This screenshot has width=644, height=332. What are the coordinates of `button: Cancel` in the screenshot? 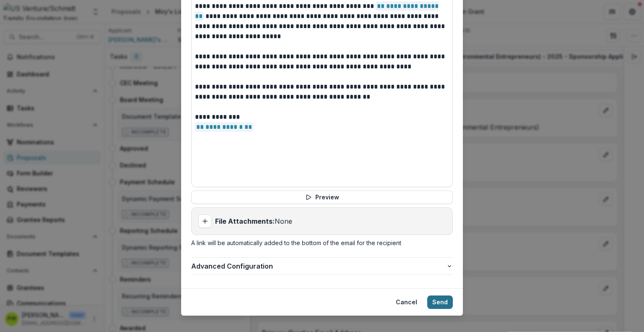 It's located at (406, 302).